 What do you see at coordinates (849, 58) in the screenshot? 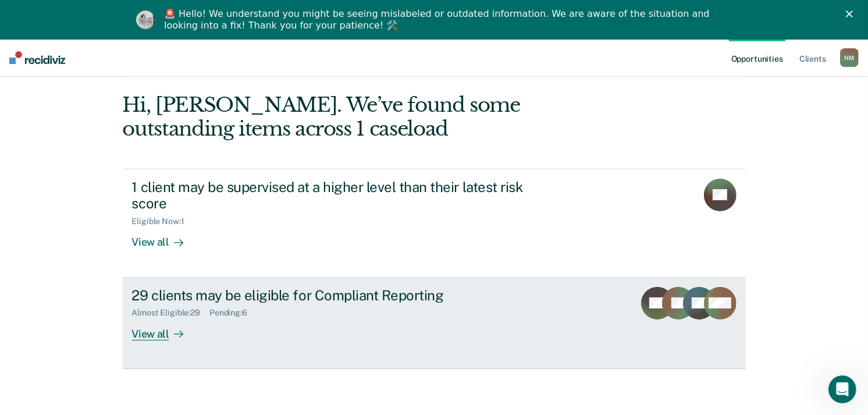
I see `button: NM` at bounding box center [849, 58].